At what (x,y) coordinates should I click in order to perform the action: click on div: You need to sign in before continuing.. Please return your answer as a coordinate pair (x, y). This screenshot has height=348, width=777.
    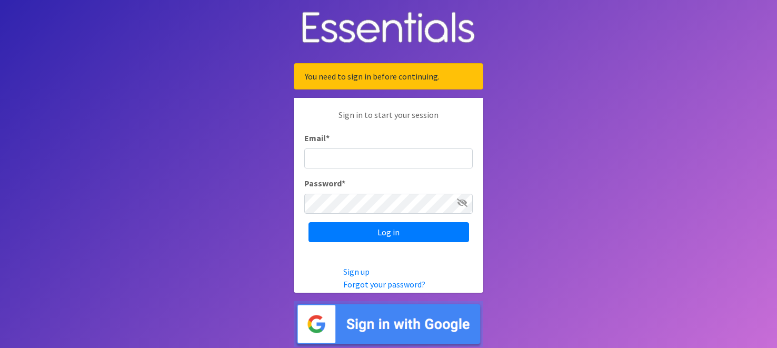
    Looking at the image, I should click on (388, 76).